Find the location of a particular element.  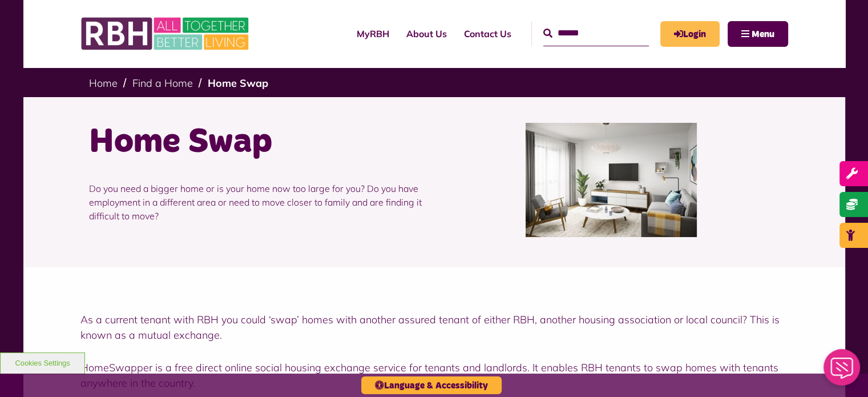

h1: Home Swap is located at coordinates (257, 142).